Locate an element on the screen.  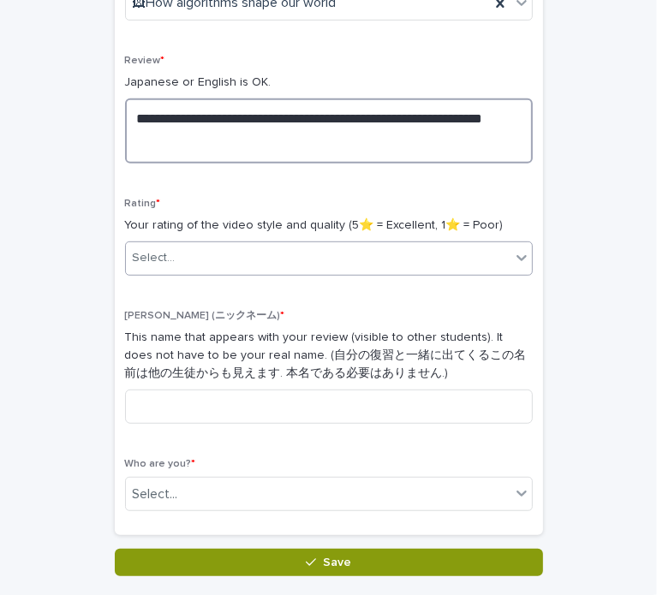
span: Review is located at coordinates (145, 61).